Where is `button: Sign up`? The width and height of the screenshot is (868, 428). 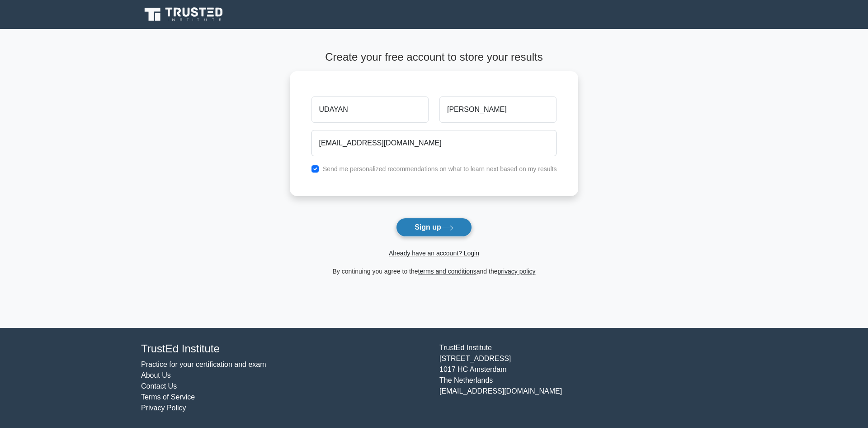
button: Sign up is located at coordinates (434, 227).